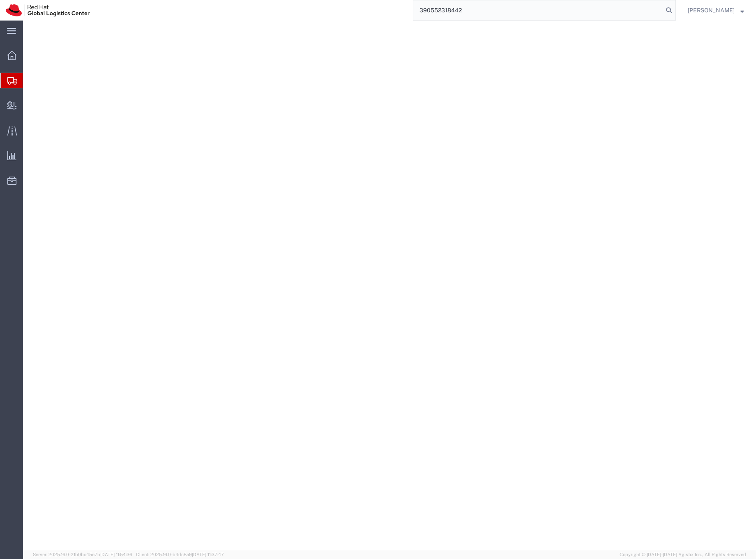 The image size is (756, 559). I want to click on span: Sona Mala, so click(711, 10).